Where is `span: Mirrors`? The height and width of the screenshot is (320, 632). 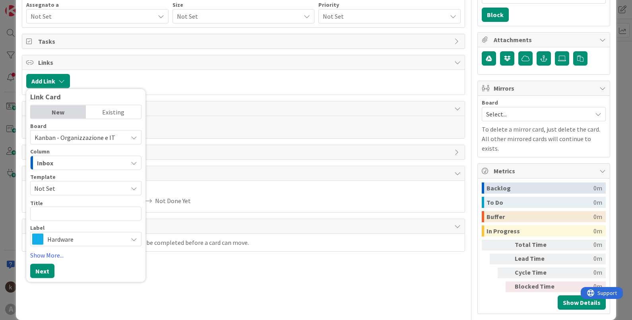 span: Mirrors is located at coordinates (545, 88).